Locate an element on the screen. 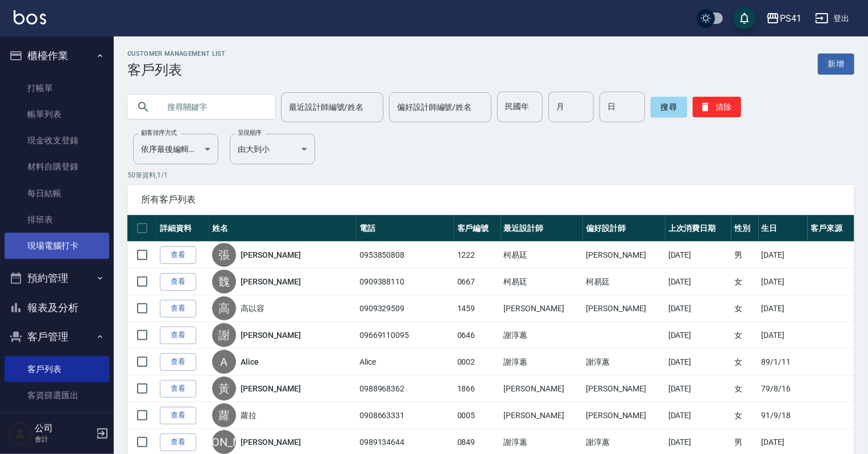  td: 0667 is located at coordinates (478, 282).